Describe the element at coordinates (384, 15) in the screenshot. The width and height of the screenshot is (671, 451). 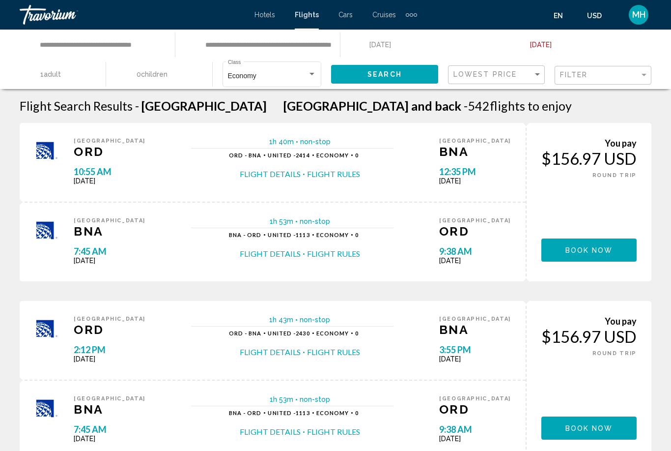
I see `span: Cruises` at that location.